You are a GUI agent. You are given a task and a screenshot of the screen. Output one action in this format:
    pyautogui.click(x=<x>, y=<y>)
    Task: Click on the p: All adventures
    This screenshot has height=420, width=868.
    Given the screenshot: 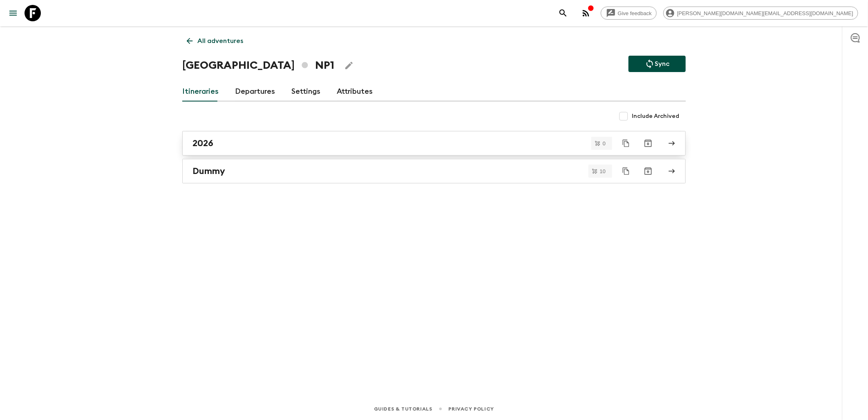 What is the action you would take?
    pyautogui.click(x=221, y=41)
    